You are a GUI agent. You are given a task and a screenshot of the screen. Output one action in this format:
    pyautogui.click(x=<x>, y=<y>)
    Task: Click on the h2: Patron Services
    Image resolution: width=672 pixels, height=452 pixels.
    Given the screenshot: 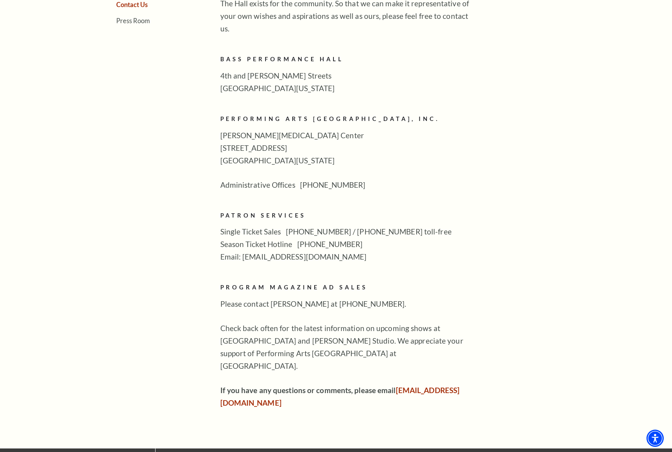 What is the action you would take?
    pyautogui.click(x=348, y=216)
    